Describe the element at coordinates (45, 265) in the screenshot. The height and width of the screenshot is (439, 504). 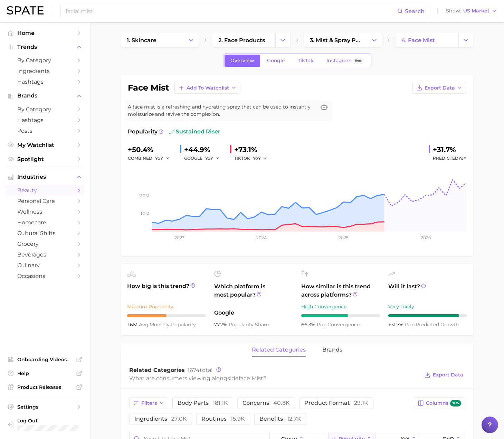
I see `span: culinary` at that location.